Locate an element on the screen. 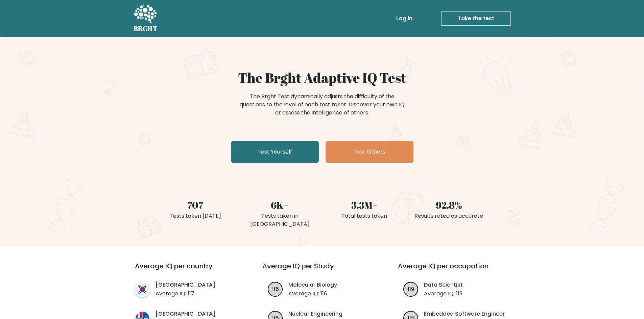  a: Nuclear Engineering is located at coordinates (316, 314).